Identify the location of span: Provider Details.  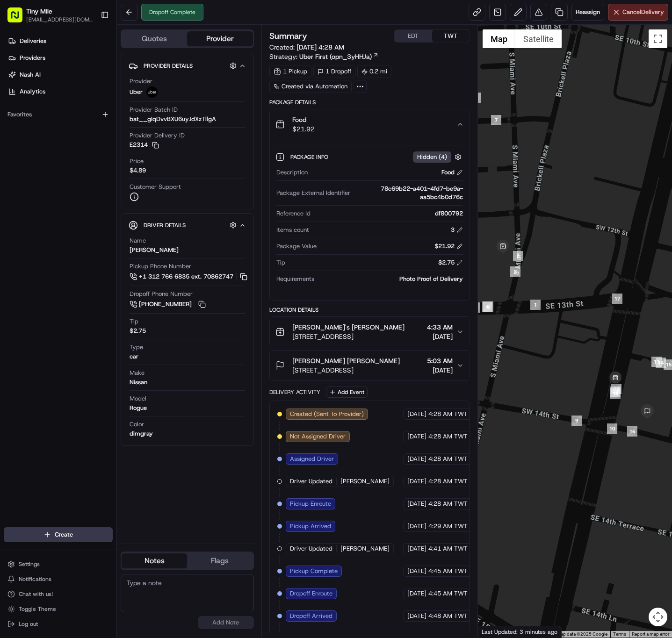
(168, 66).